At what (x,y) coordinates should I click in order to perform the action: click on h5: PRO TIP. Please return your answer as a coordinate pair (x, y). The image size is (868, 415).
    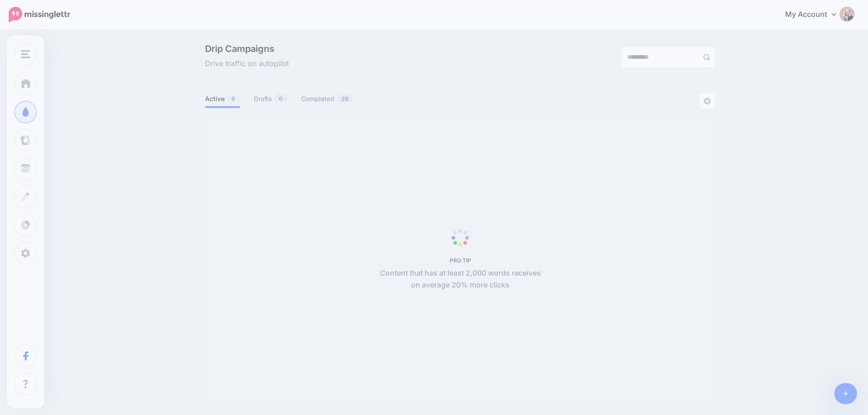
    Looking at the image, I should click on (460, 260).